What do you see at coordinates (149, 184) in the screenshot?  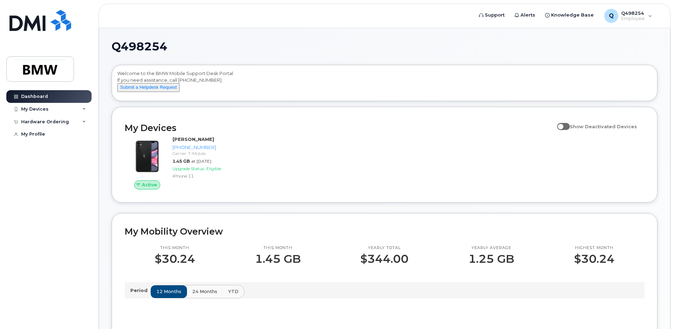 I see `span: Active` at bounding box center [149, 184].